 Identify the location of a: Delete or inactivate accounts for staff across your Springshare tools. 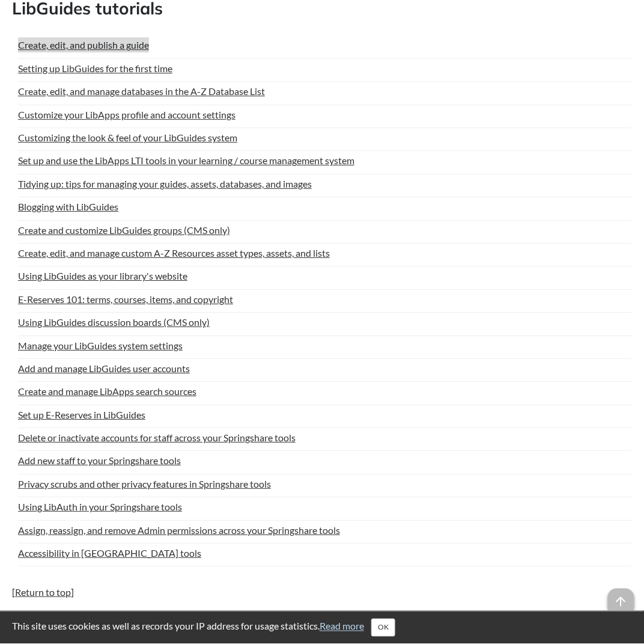
(157, 437).